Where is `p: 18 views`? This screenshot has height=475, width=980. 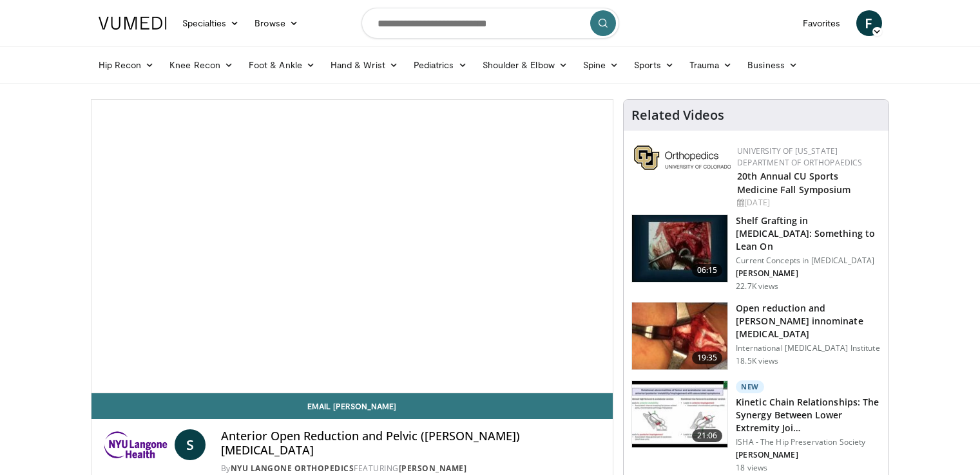 p: 18 views is located at coordinates (751, 468).